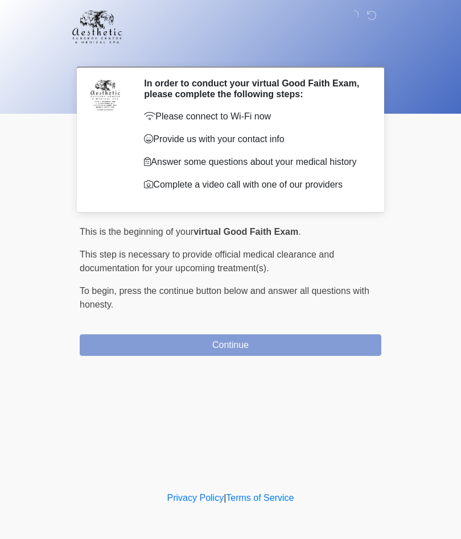 This screenshot has height=539, width=461. Describe the element at coordinates (137, 232) in the screenshot. I see `span: This is the beginning of your` at that location.